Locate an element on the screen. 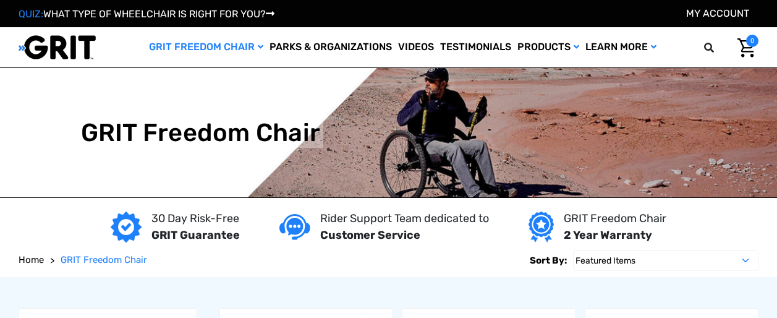 The width and height of the screenshot is (777, 318). img: GRIT All-Terrain Wheelchair and Mobility Equipment is located at coordinates (57, 47).